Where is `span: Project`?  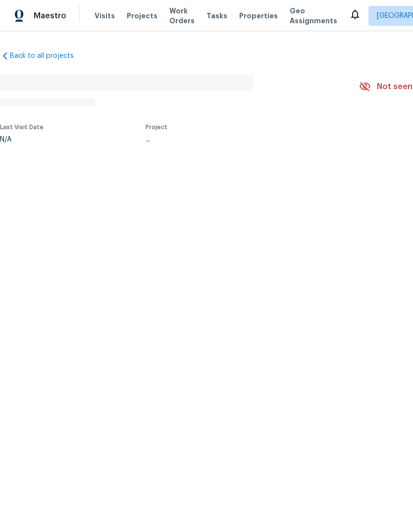 span: Project is located at coordinates (157, 127).